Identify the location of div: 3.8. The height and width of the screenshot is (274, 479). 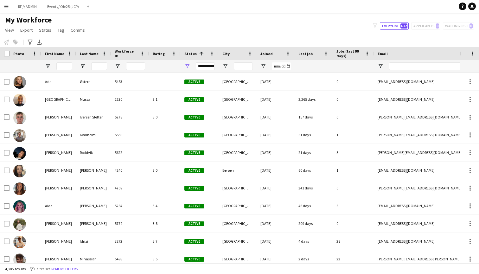
(165, 223).